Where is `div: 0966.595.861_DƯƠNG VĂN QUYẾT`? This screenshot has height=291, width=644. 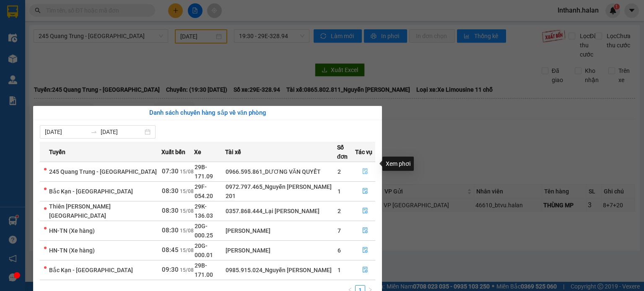 div: 0966.595.861_DƯƠNG VĂN QUYẾT is located at coordinates (281, 172).